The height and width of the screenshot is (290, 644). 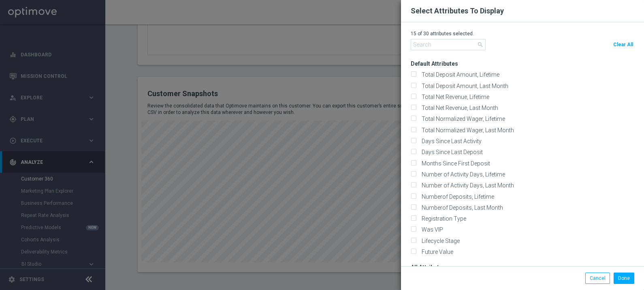 What do you see at coordinates (450, 141) in the screenshot?
I see `label: Days Since Last Activity` at bounding box center [450, 141].